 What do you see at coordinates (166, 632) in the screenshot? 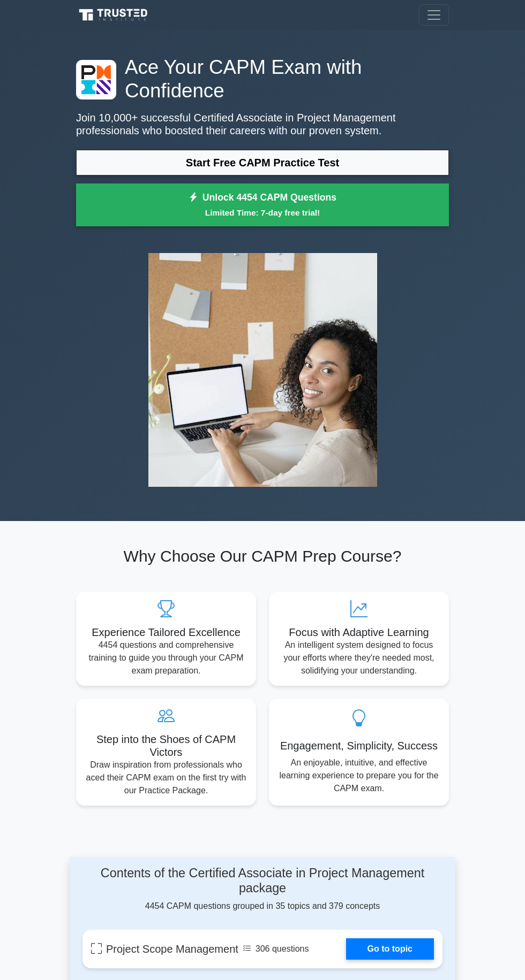
I see `h5: Experience Tailored Excellence` at bounding box center [166, 632].